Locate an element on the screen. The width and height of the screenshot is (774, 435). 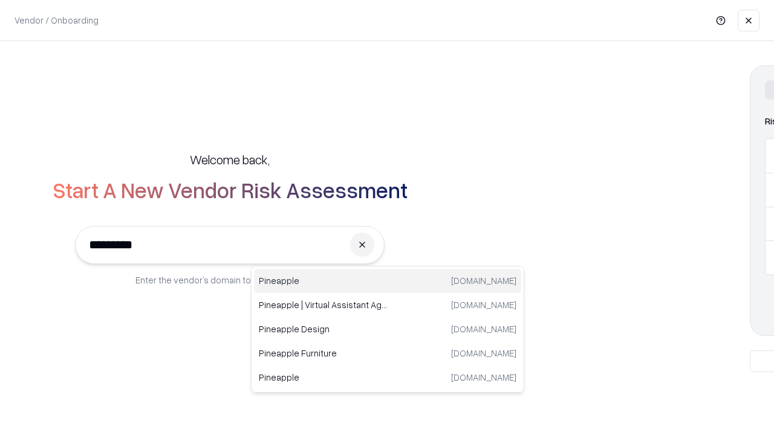
p: Pineapple Design is located at coordinates (323, 329).